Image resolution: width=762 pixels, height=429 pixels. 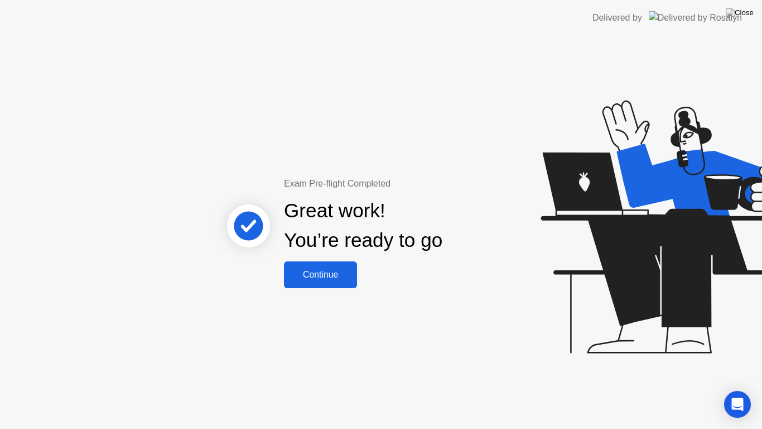 What do you see at coordinates (740, 13) in the screenshot?
I see `img: Close` at bounding box center [740, 13].